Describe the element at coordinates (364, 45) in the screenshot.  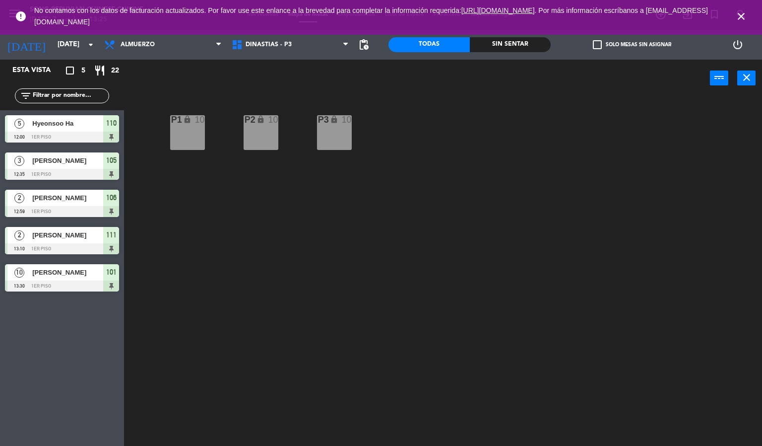
I see `span: pending_actions` at that location.